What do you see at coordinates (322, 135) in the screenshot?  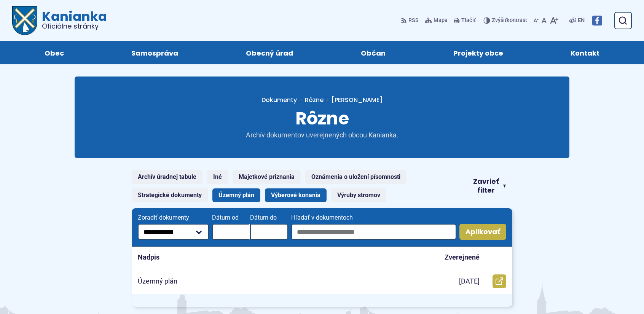 I see `p: Archív dokumentov uverejnených obcou Kanianka.` at bounding box center [322, 135].